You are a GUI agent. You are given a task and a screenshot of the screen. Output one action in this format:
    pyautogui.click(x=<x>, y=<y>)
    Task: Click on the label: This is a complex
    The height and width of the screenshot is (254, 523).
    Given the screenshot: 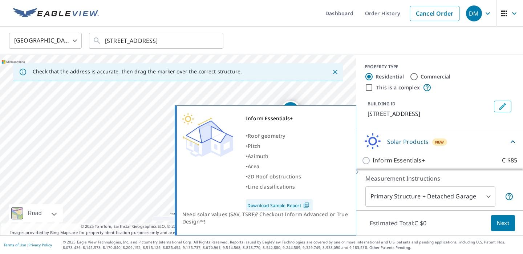 What is the action you would take?
    pyautogui.click(x=398, y=88)
    